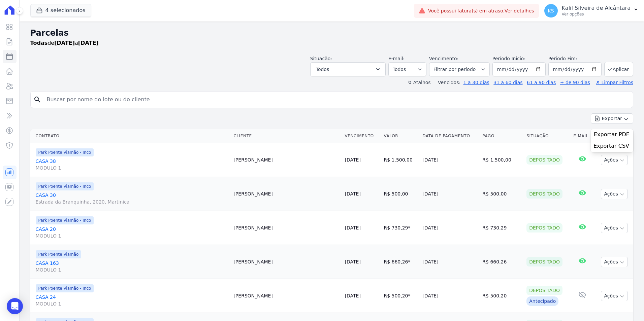 Image resolution: width=644 pixels, height=321 pixels. What do you see at coordinates (39, 43) in the screenshot?
I see `strong: Todas` at bounding box center [39, 43].